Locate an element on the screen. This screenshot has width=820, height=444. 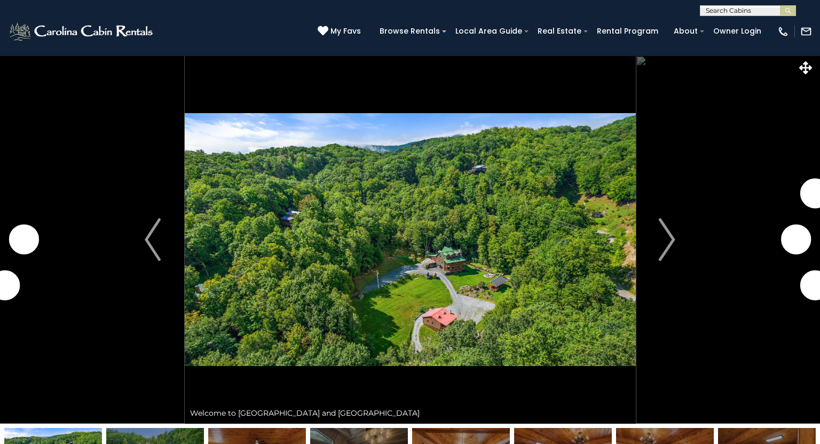
button: Previous is located at coordinates (153, 240).